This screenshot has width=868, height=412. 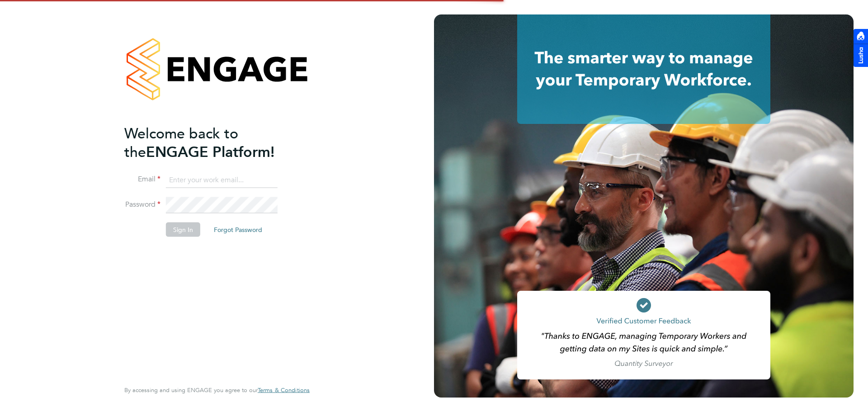 What do you see at coordinates (284, 390) in the screenshot?
I see `span: Terms & Conditions` at bounding box center [284, 390].